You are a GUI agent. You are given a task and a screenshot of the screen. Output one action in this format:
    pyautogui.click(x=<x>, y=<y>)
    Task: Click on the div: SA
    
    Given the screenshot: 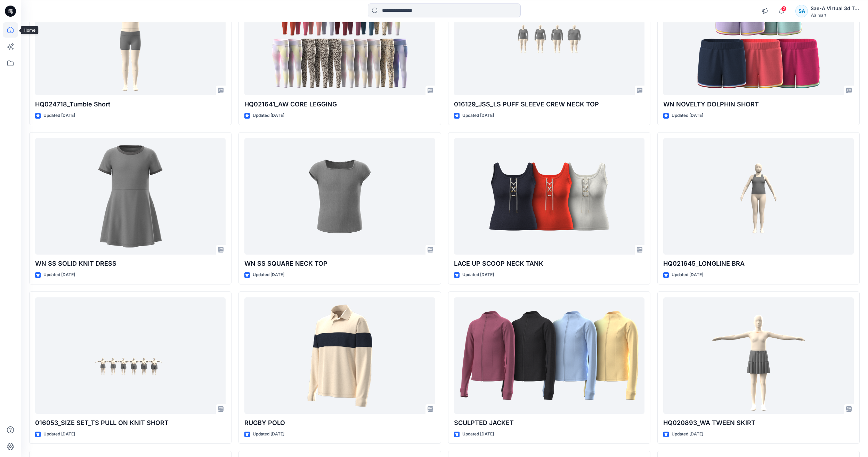 What is the action you would take?
    pyautogui.click(x=802, y=11)
    